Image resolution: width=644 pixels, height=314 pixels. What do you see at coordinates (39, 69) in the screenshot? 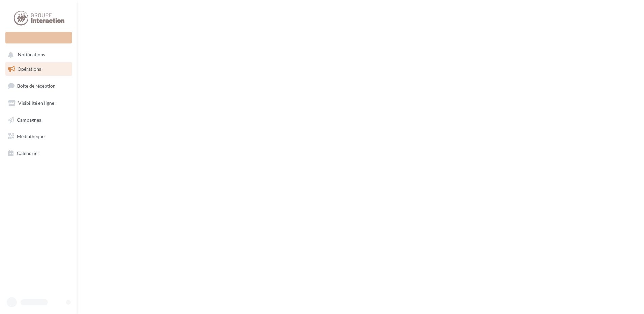
I see `a: Opérations` at bounding box center [39, 69].